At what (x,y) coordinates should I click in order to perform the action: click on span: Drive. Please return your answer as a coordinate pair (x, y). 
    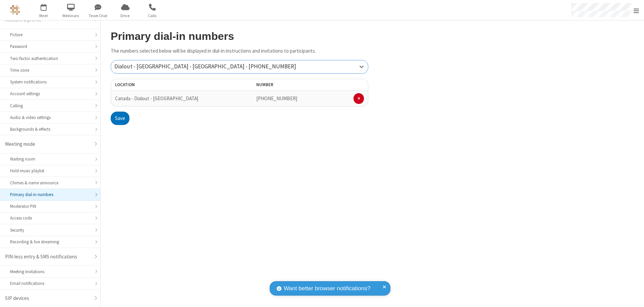
    Looking at the image, I should click on (125, 16).